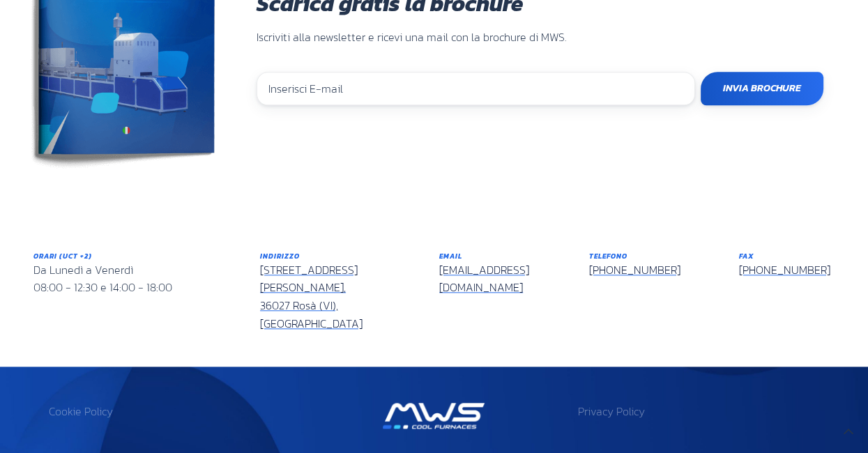 The height and width of the screenshot is (453, 868). What do you see at coordinates (339, 256) in the screenshot?
I see `h6: Indirizzo` at bounding box center [339, 256].